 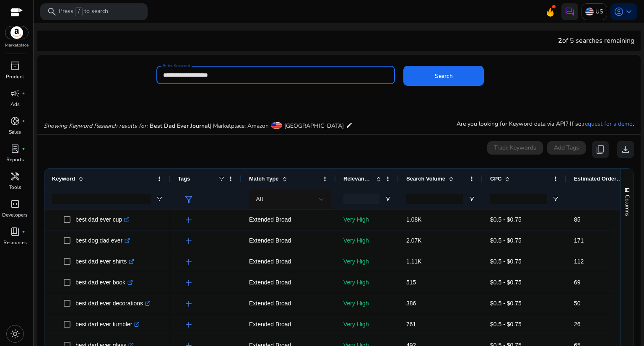 I want to click on p: Reports, so click(x=15, y=160).